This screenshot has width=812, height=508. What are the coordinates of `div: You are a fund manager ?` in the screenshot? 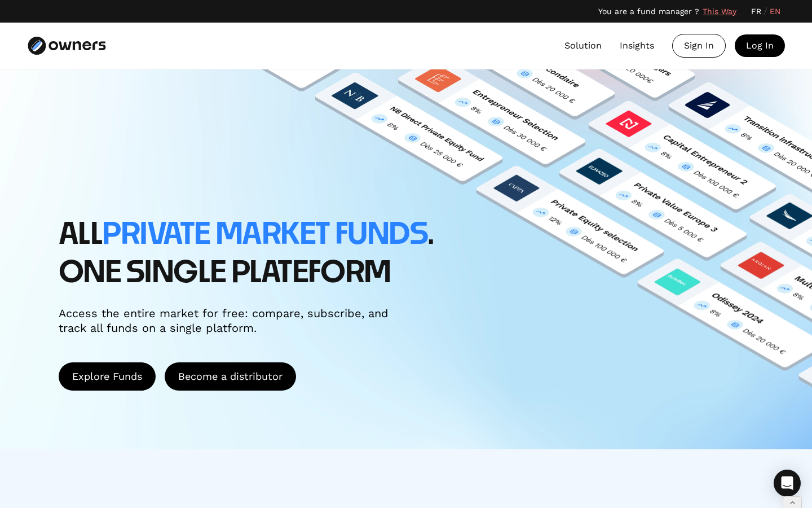 It's located at (648, 11).